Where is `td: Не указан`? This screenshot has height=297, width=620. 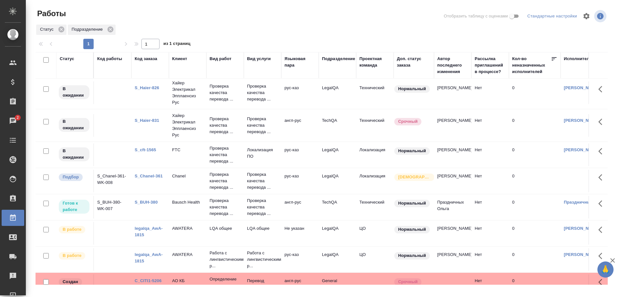 td: Не указан is located at coordinates (300, 233).